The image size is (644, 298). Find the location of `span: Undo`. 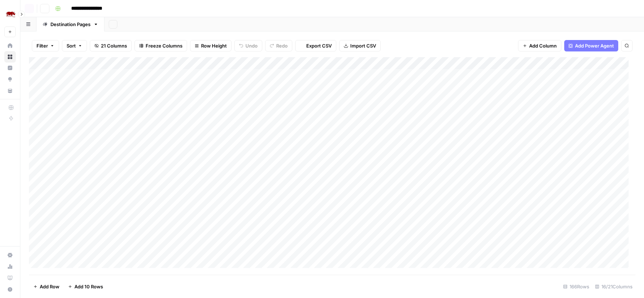

span: Undo is located at coordinates (252, 46).